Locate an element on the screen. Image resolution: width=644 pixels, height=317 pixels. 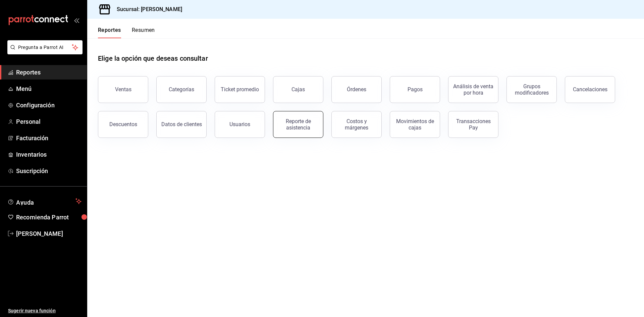
div: Movimientos de cajas is located at coordinates (415, 124).